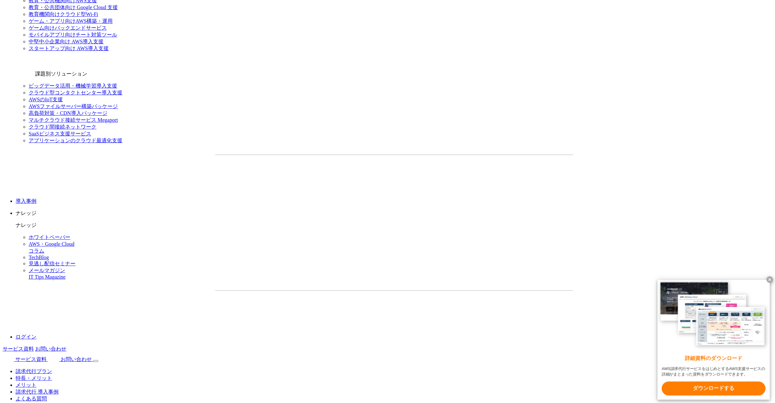  Describe the element at coordinates (62, 127) in the screenshot. I see `a: クラウド間接続ネットワーク` at that location.